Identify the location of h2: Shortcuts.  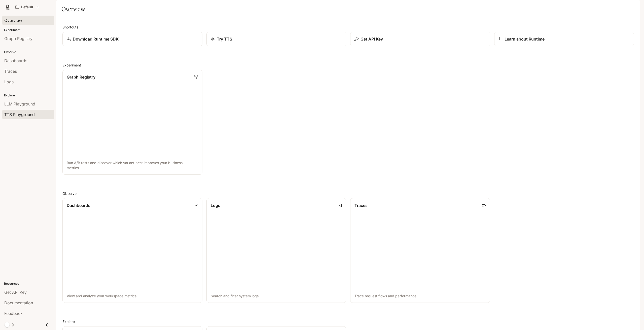
(348, 27).